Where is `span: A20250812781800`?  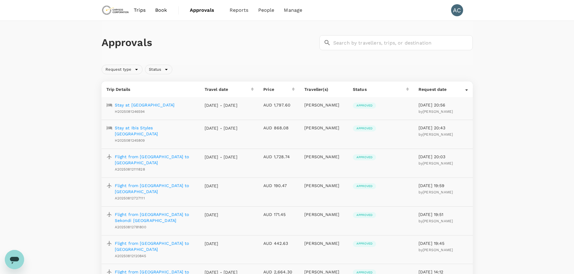 span: A20250812781800 is located at coordinates (130, 227).